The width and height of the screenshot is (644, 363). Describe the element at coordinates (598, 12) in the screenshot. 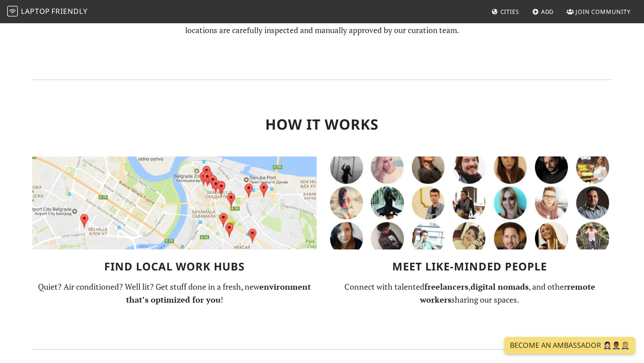

I see `a: Join Community` at that location.